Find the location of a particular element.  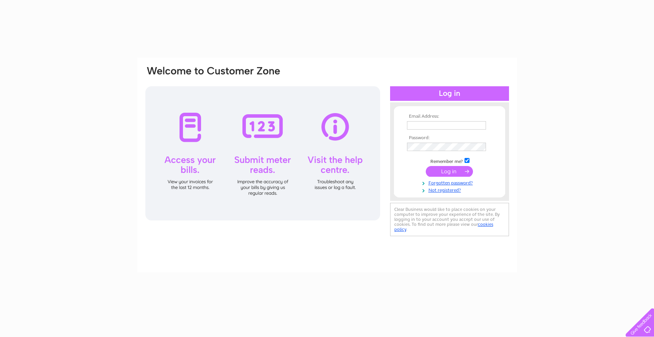

input: Submit is located at coordinates (449, 171).